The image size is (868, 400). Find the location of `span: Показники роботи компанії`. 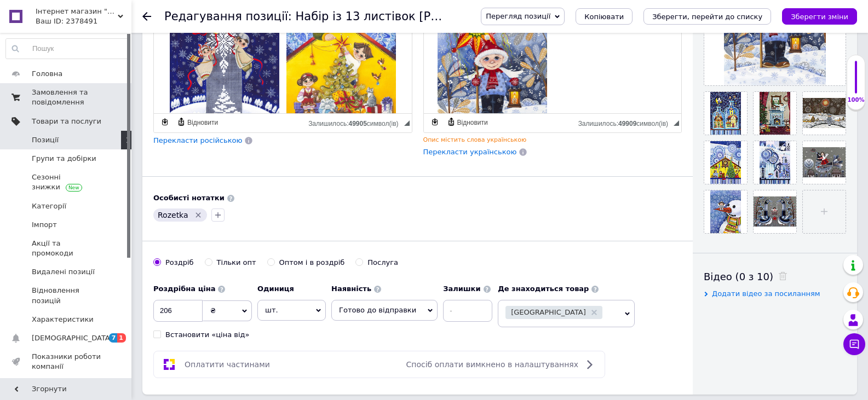

span: Показники роботи компанії is located at coordinates (66, 362).